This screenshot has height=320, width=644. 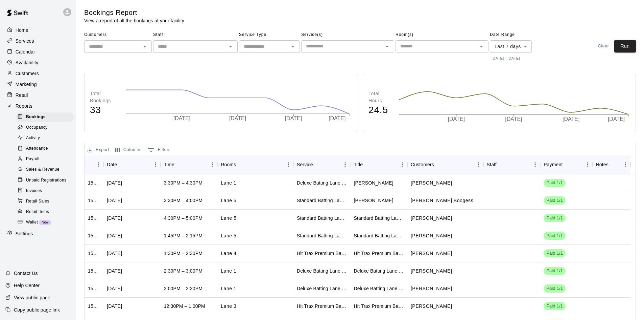 I want to click on div: 1514884, so click(x=94, y=288).